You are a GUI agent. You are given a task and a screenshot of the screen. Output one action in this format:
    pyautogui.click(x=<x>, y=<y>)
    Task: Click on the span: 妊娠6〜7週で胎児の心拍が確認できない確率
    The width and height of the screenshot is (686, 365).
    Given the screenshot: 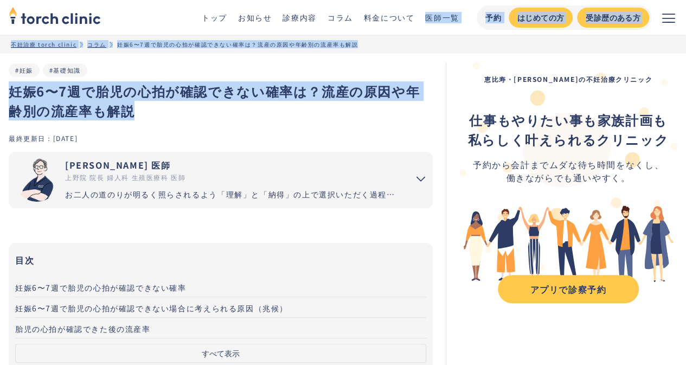 What is the action you would take?
    pyautogui.click(x=101, y=288)
    